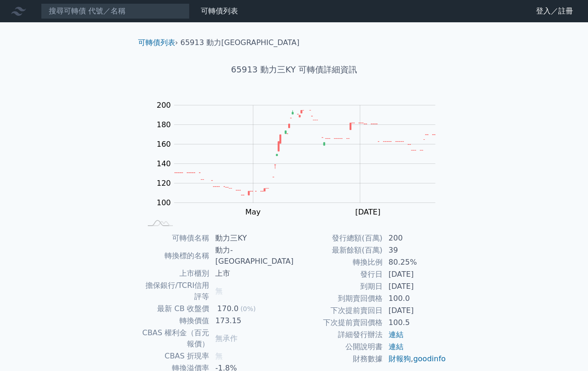 This screenshot has width=588, height=371. I want to click on td: 到期賣回價格, so click(338, 299).